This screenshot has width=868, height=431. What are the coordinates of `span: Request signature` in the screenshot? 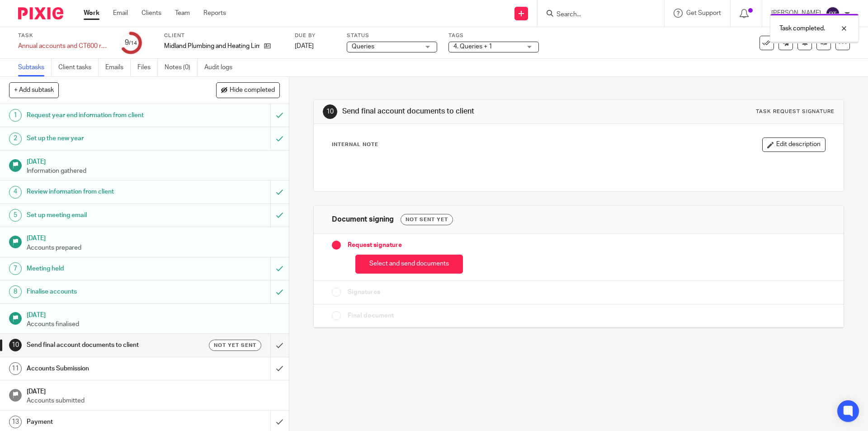 It's located at (375, 245).